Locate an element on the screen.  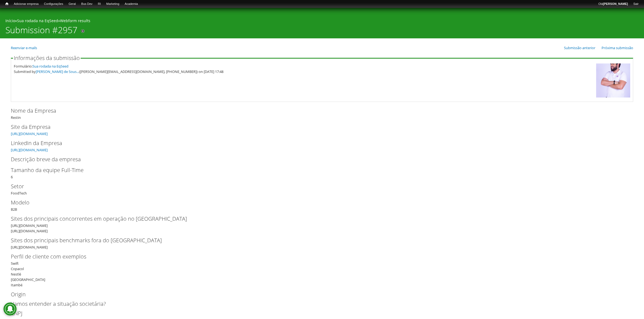
a: Reenviar e-mails is located at coordinates (24, 48).